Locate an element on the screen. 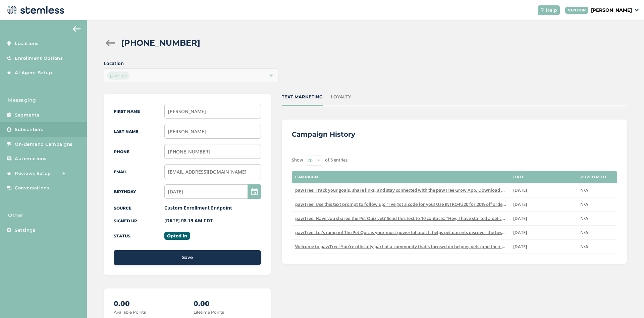 The width and height of the screenshot is (644, 318). label: First Name is located at coordinates (127, 111).